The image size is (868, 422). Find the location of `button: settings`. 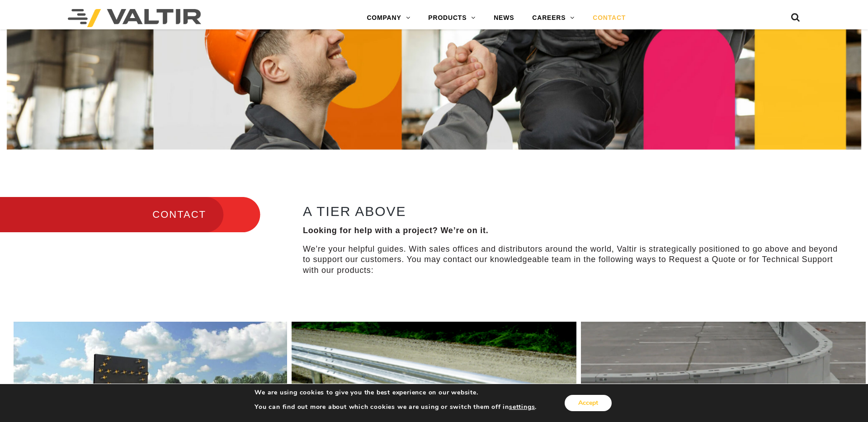

button: settings is located at coordinates (522, 408).